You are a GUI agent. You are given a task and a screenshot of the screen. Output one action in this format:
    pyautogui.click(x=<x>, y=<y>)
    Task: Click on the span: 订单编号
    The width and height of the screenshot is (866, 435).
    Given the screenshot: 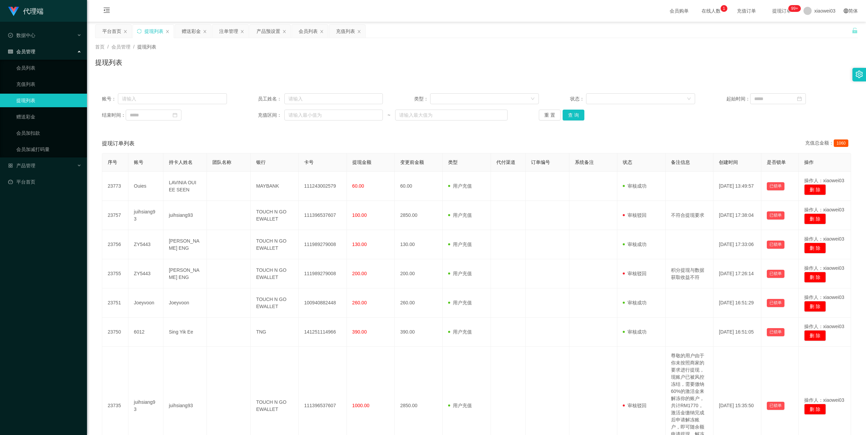 What is the action you would take?
    pyautogui.click(x=540, y=162)
    